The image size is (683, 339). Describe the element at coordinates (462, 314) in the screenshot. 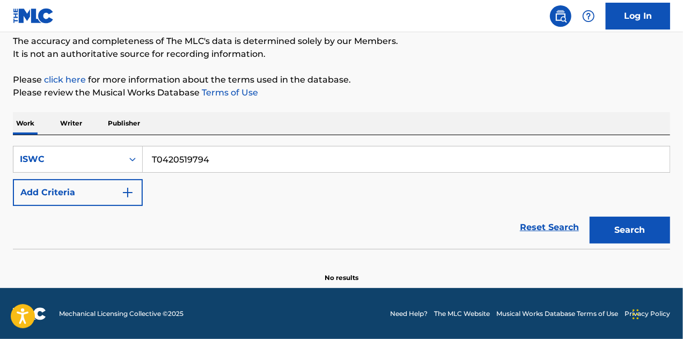

I see `a: The MLC Website` at that location.